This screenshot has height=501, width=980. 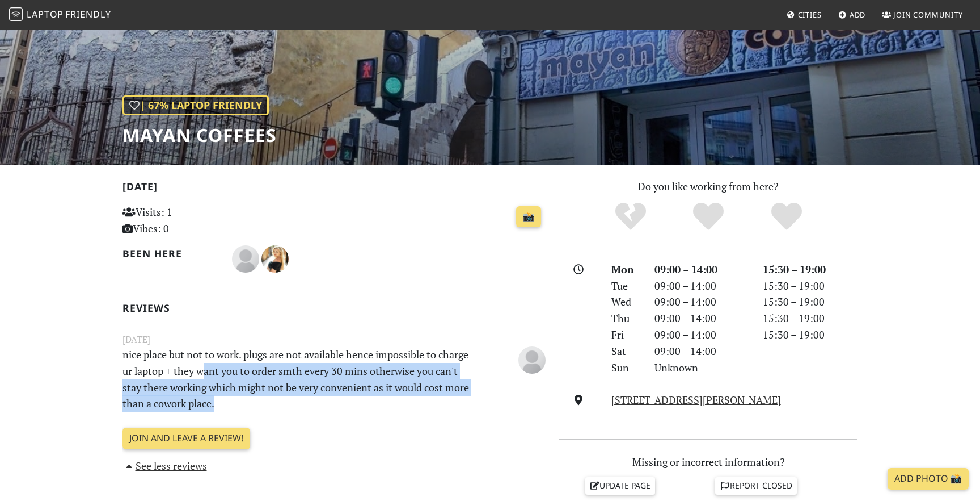 What do you see at coordinates (196, 105) in the screenshot?
I see `div: | 67% Laptop Friendly` at bounding box center [196, 105].